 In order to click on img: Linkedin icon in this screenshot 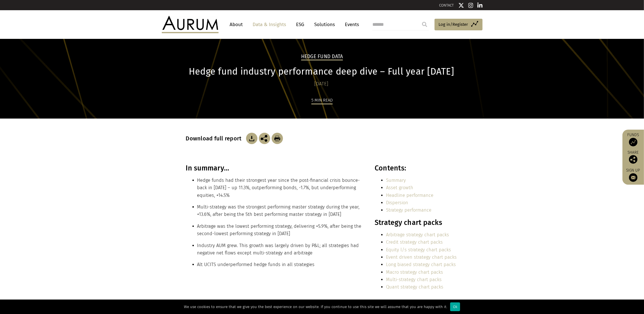, I will do `click(480, 5)`.